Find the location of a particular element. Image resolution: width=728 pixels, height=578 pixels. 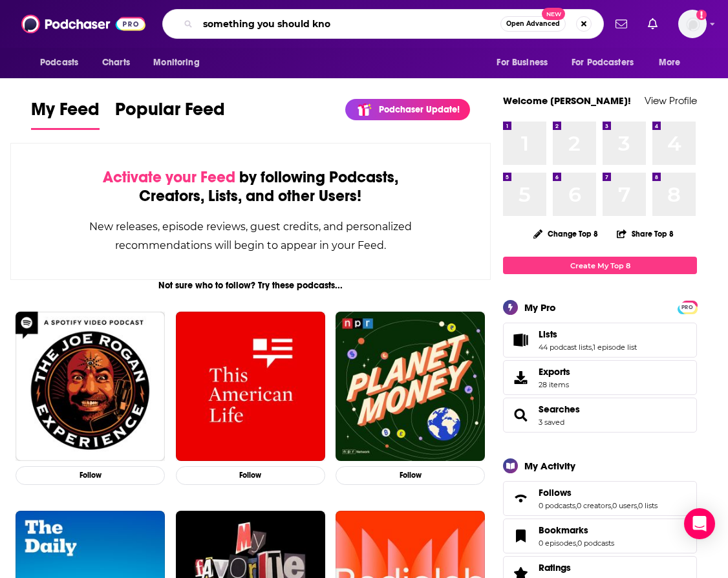

span: Ratings is located at coordinates (555, 568).